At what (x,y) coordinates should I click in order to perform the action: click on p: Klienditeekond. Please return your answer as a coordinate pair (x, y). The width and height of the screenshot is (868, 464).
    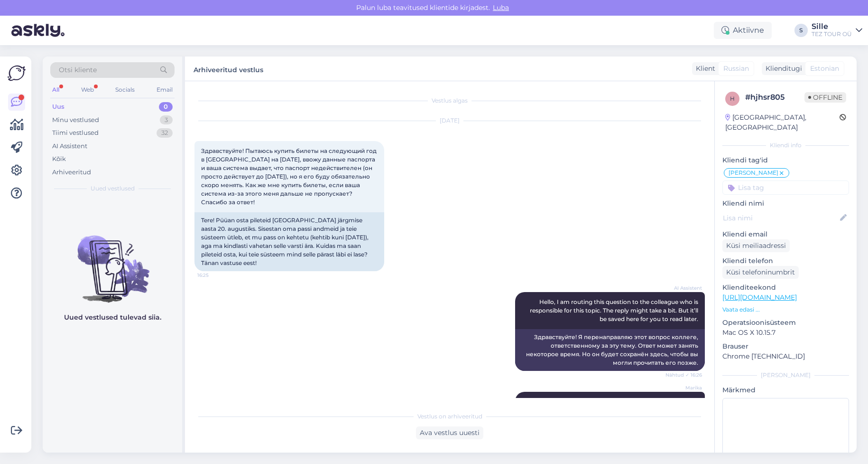
    Looking at the image, I should click on (785, 287).